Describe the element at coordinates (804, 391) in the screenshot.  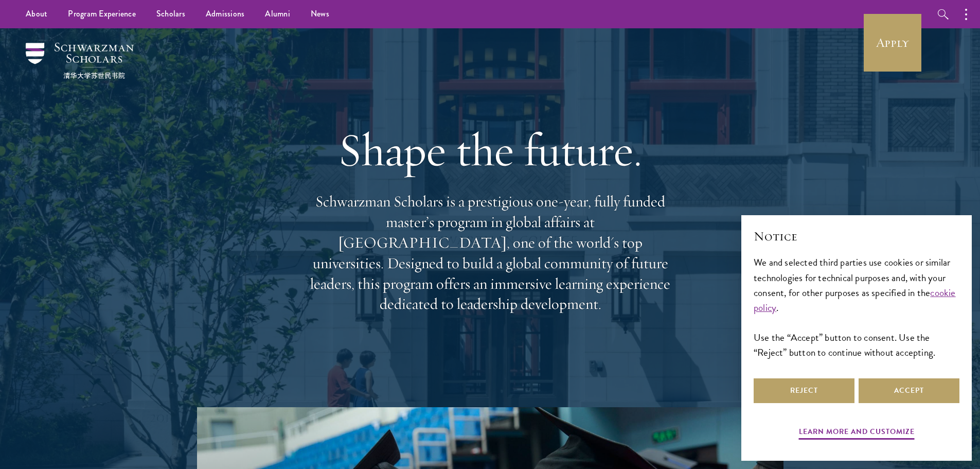
I see `button: Reject` at that location.